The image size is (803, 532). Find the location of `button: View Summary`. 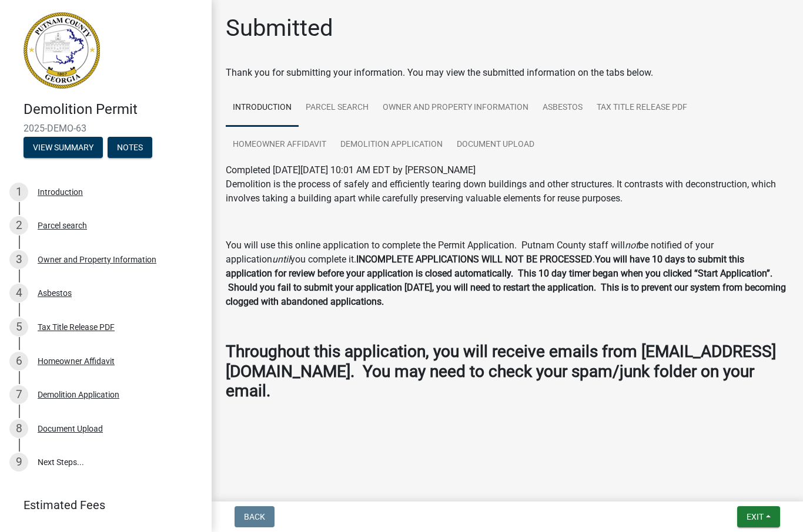

button: View Summary is located at coordinates (63, 147).